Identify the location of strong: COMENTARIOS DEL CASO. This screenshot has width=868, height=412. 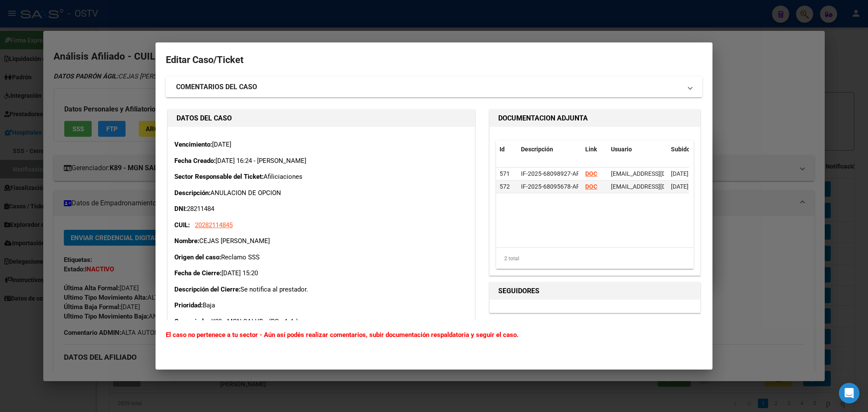
(217, 87).